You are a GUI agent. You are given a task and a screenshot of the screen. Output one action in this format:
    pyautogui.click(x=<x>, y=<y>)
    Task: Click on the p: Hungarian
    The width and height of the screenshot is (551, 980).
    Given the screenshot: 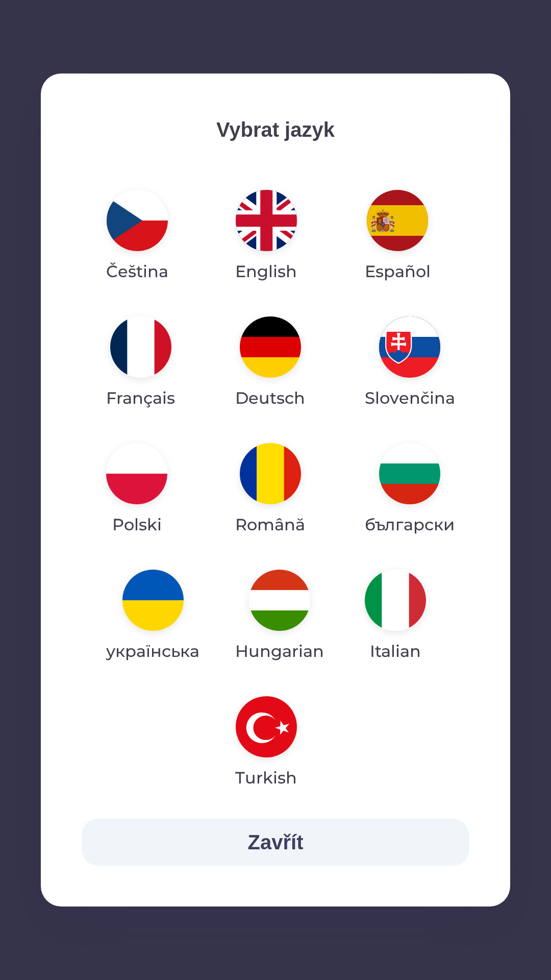 What is the action you would take?
    pyautogui.click(x=280, y=651)
    